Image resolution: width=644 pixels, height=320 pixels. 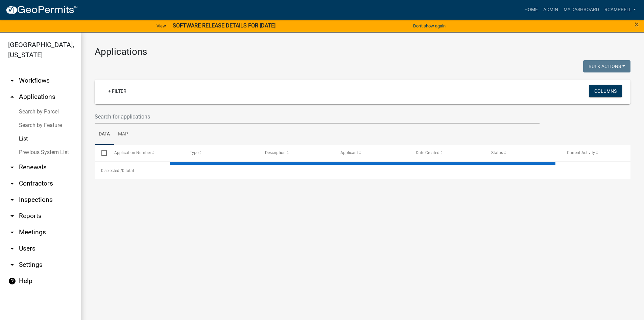 I want to click on i: help, so click(x=12, y=281).